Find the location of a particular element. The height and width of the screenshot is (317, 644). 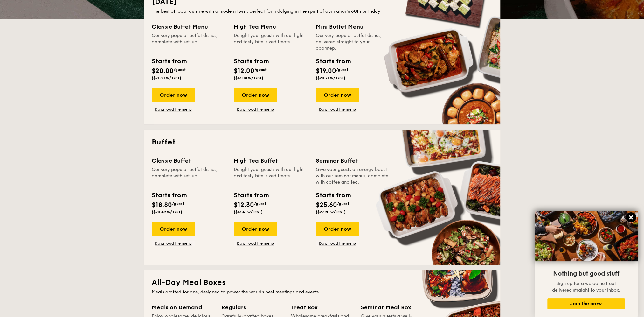

span: ($20.49 w/ GST) is located at coordinates (167, 212).